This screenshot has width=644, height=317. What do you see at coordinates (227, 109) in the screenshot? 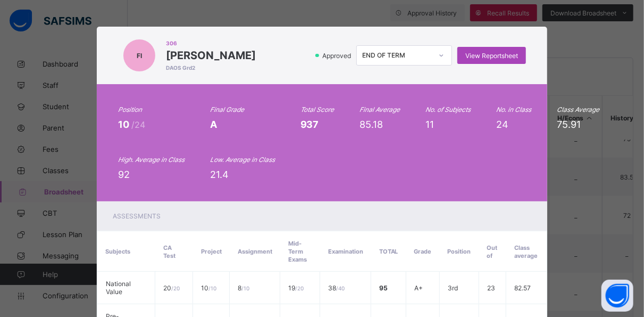
I see `i: Final Grade` at bounding box center [227, 109].